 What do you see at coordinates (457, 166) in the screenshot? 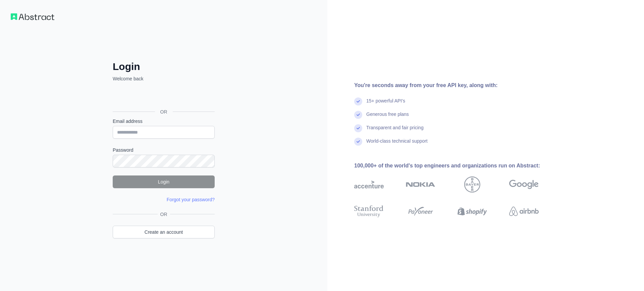
I see `div: 100,000+ of the world's top engineers and organizations run on Abstract:` at bounding box center [457, 166].